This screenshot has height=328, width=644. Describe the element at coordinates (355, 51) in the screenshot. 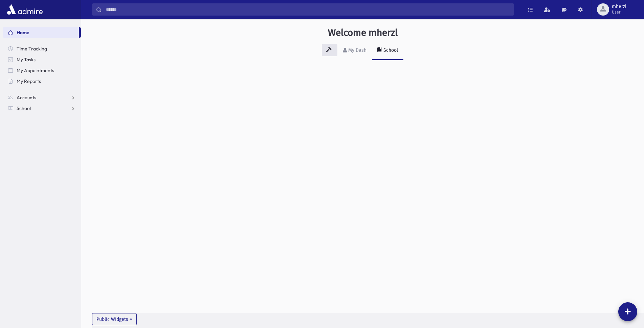

I see `a: My Dash` at that location.